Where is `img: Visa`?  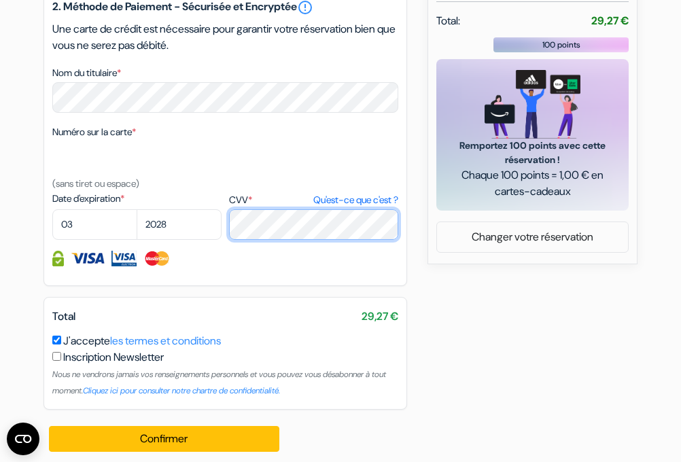 img: Visa is located at coordinates (88, 258).